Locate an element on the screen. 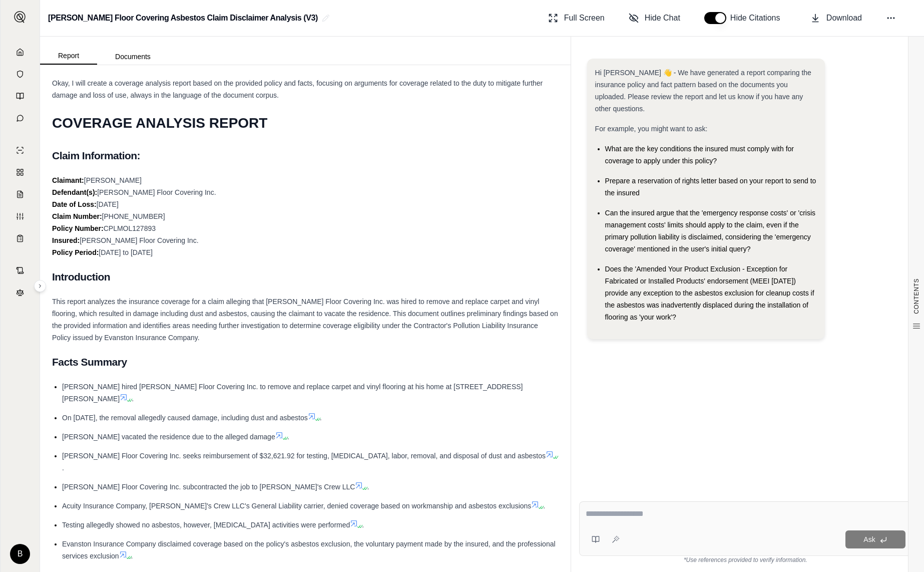  div: *Use references provided to verify information. is located at coordinates (745, 560).